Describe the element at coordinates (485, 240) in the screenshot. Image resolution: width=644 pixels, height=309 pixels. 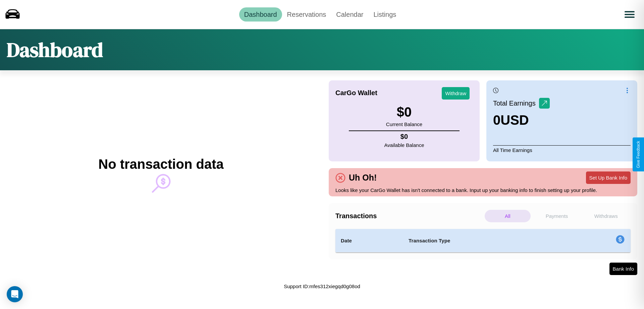
I see `h4: Transaction Type` at that location.